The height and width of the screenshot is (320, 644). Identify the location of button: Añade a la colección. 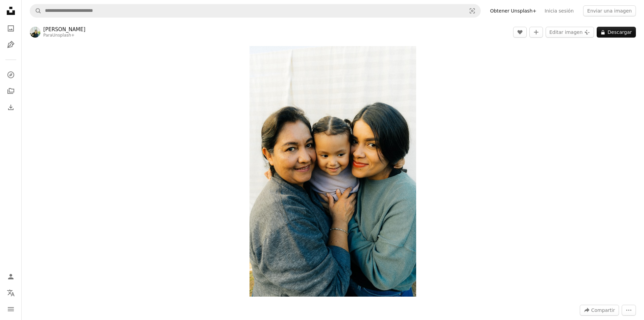
(536, 32).